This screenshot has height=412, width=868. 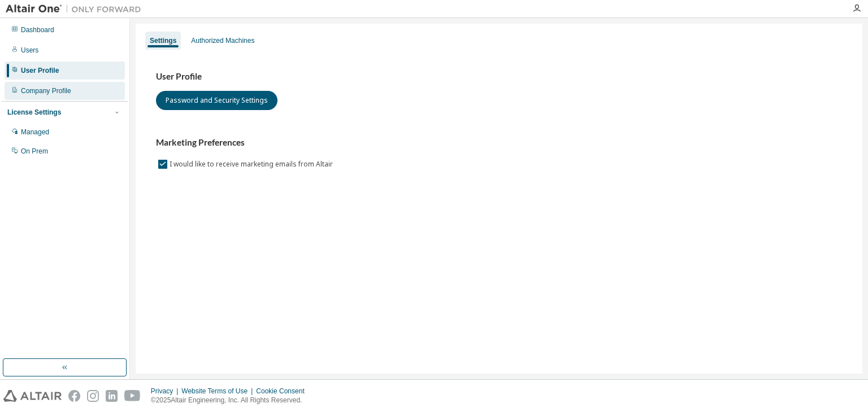 What do you see at coordinates (35, 132) in the screenshot?
I see `div: Managed` at bounding box center [35, 132].